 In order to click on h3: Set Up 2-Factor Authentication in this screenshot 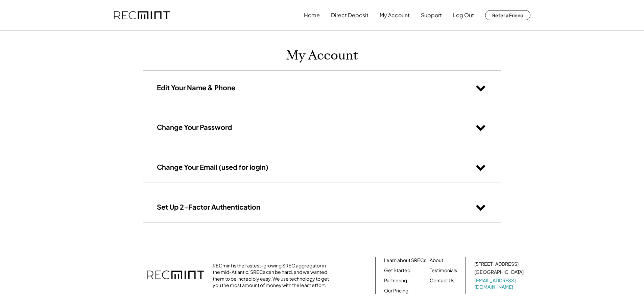, I will do `click(209, 207)`.